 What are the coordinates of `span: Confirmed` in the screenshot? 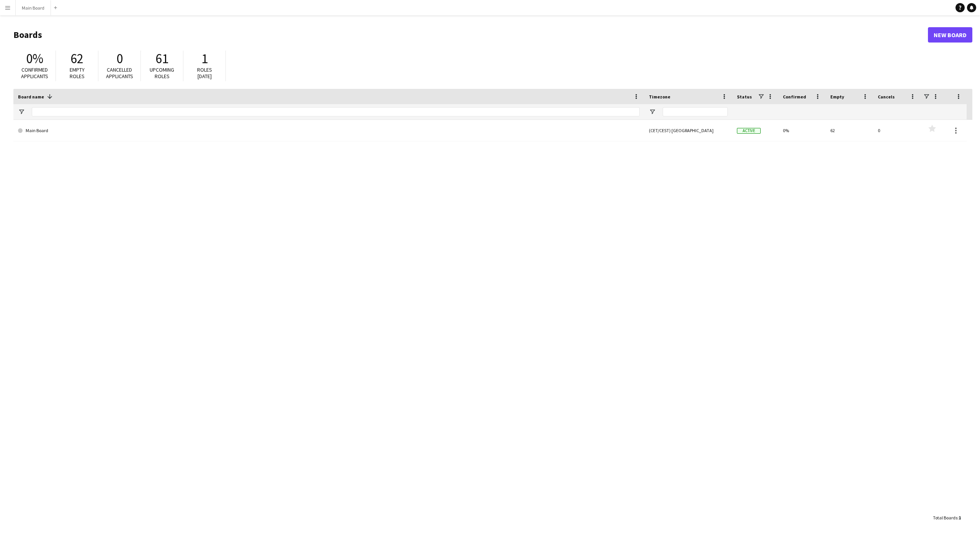 It's located at (794, 97).